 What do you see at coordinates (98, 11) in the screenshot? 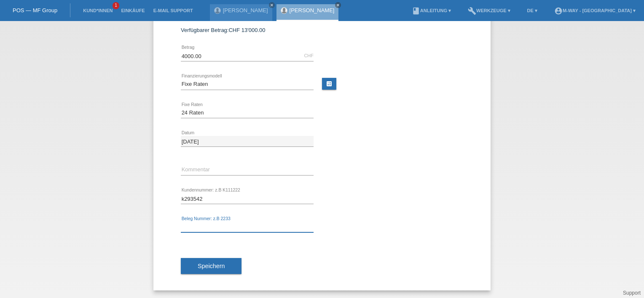
I see `a: Kund*innen` at bounding box center [98, 11].